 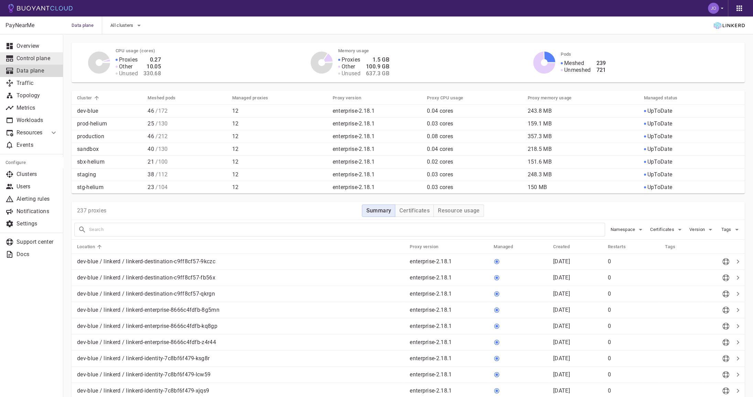 I want to click on p: Control plane, so click(x=37, y=58).